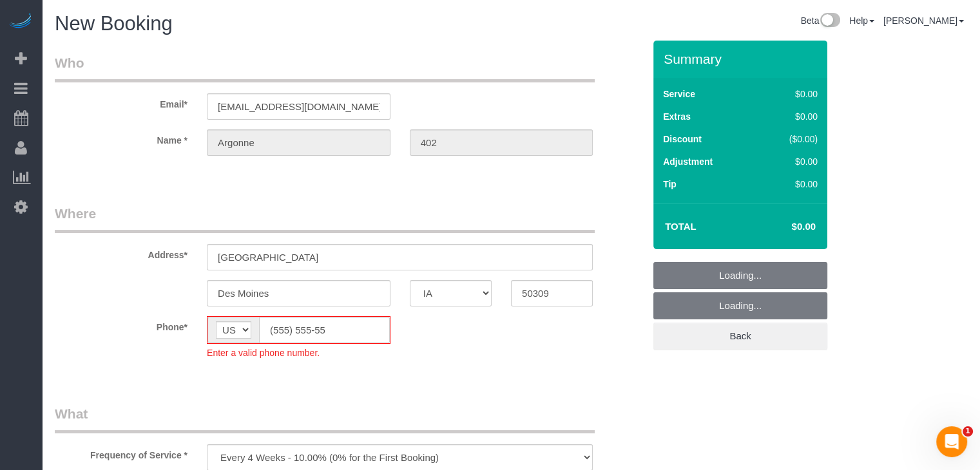  What do you see at coordinates (298, 106) in the screenshot?
I see `input: Email*` at bounding box center [298, 106].